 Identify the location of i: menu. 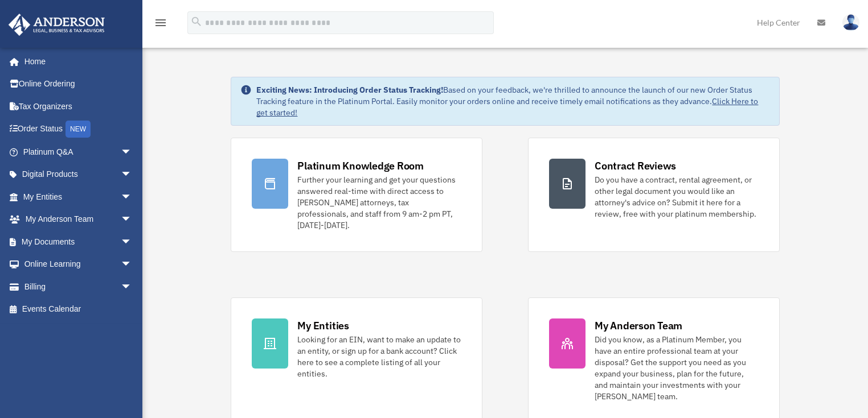
(161, 23).